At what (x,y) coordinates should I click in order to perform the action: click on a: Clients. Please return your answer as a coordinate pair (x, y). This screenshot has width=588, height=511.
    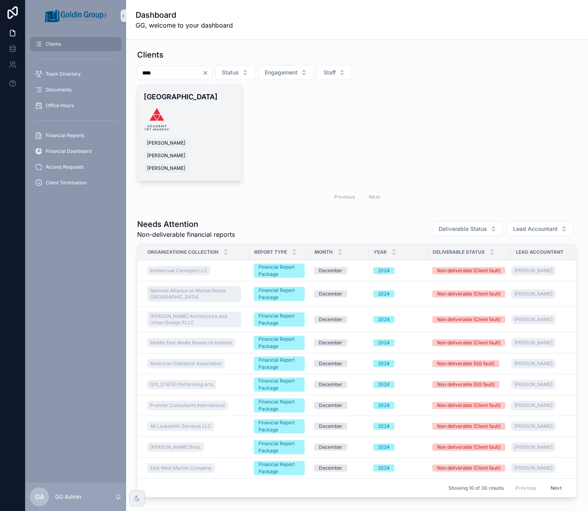
    Looking at the image, I should click on (76, 44).